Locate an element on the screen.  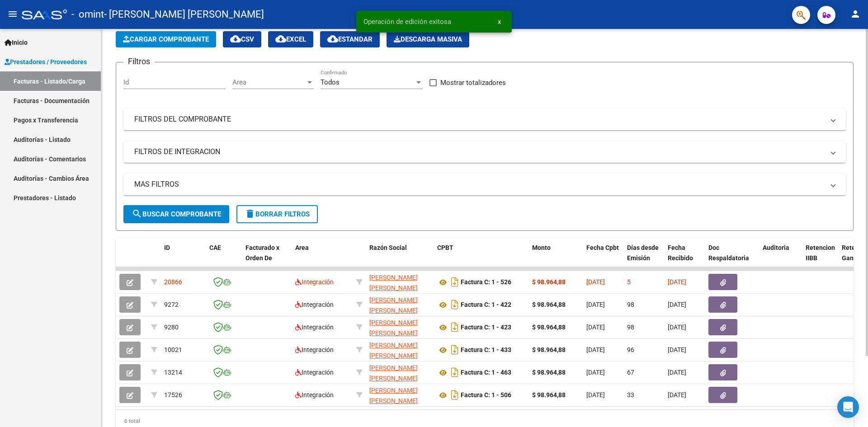
datatable-header-cell: Monto is located at coordinates (556, 258).